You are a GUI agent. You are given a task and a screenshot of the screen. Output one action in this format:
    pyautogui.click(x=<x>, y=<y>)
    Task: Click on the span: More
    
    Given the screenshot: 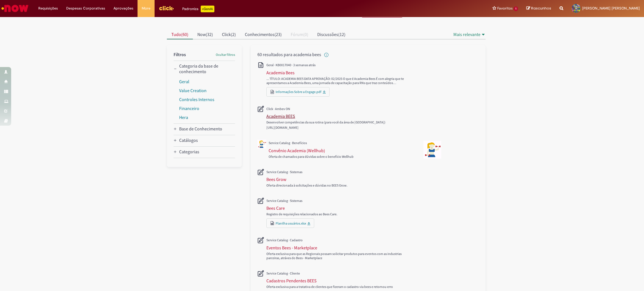 What is the action you would take?
    pyautogui.click(x=146, y=8)
    